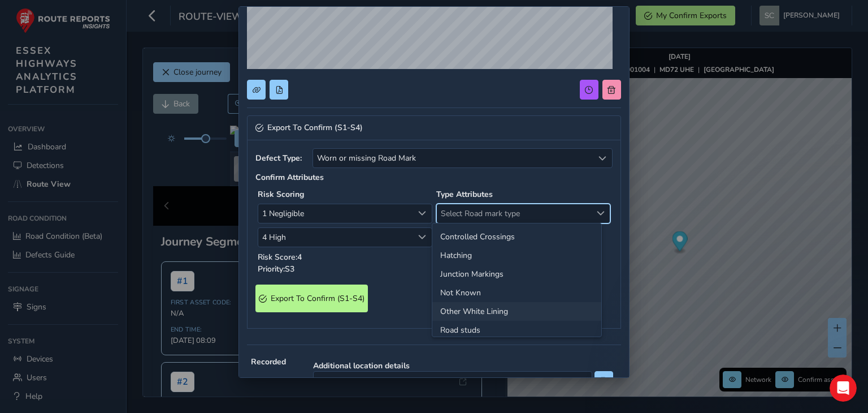 This screenshot has height=413, width=868. What do you see at coordinates (517, 292) in the screenshot?
I see `li: Not Known` at bounding box center [517, 292].